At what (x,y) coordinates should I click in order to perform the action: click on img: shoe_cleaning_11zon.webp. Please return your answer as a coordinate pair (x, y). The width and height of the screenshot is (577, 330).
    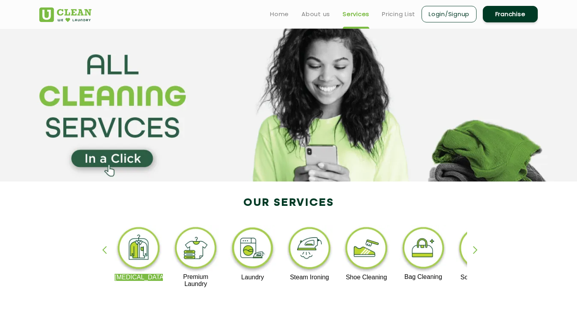
    Looking at the image, I should click on (366, 249).